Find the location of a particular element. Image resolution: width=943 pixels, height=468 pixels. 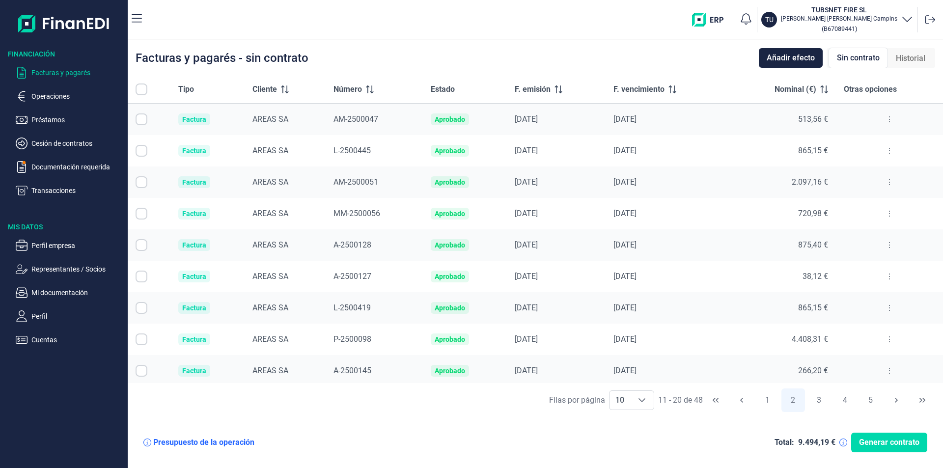

h3: TUBSNET FIRE SL is located at coordinates (839, 10).